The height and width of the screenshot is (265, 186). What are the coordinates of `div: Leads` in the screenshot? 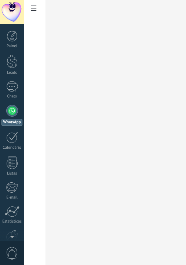 It's located at (12, 73).